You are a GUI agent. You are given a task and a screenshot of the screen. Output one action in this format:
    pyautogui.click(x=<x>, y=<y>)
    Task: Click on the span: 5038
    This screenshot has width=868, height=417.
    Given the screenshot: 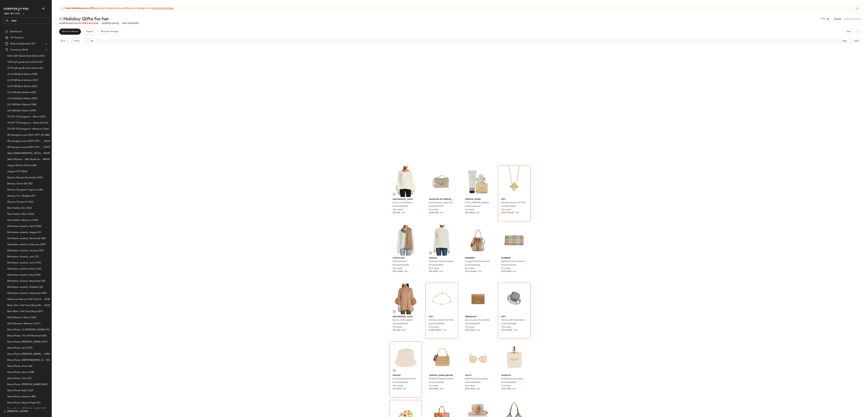 What is the action you would take?
    pyautogui.click(x=61, y=23)
    